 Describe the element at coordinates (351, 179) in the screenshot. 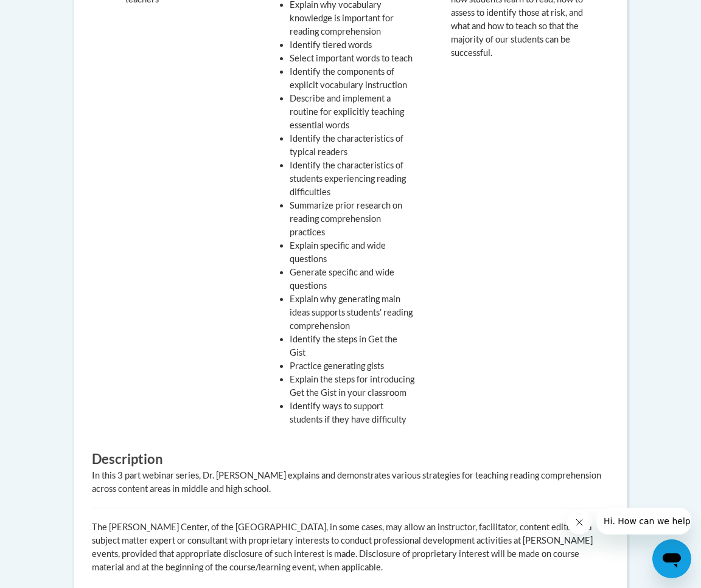

I see `li: Identify the characteristics of students experiencing reading difficulties` at that location.